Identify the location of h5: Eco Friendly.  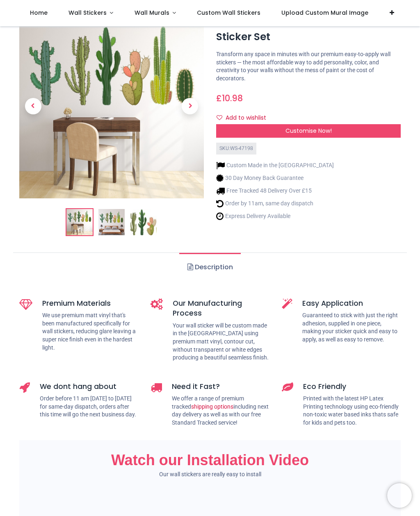
(351, 387).